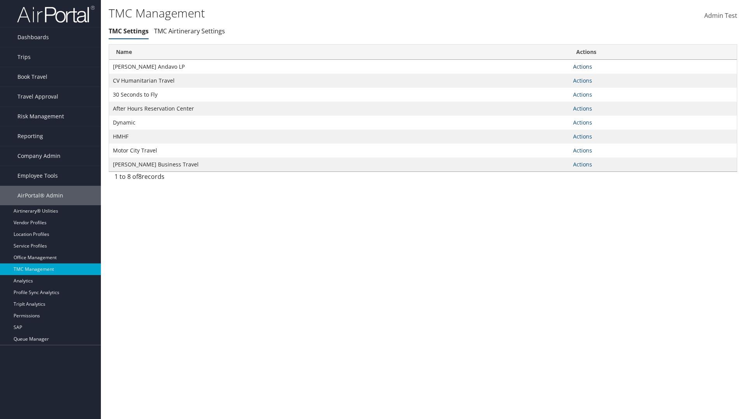  I want to click on img: airportal-logo.png, so click(56, 14).